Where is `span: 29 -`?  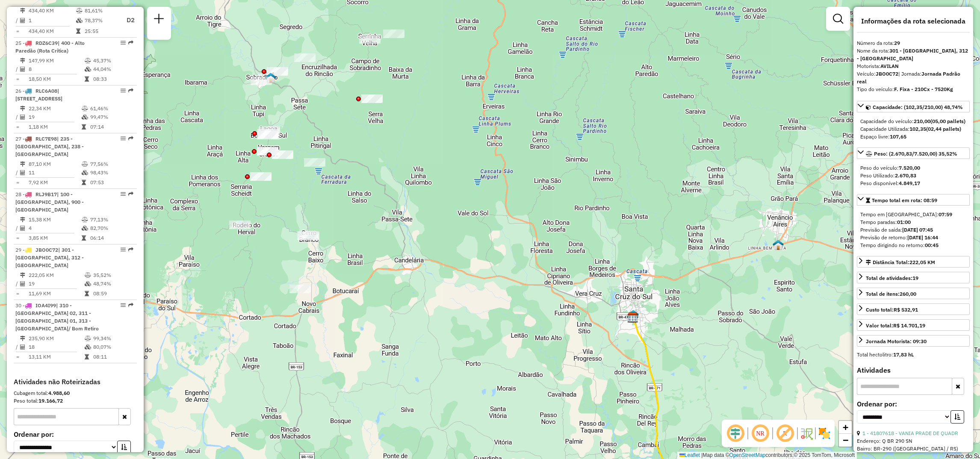 span: 29 - is located at coordinates (50, 257).